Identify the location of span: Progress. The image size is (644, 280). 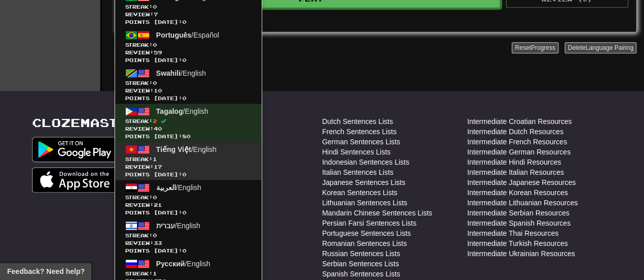
(543, 48).